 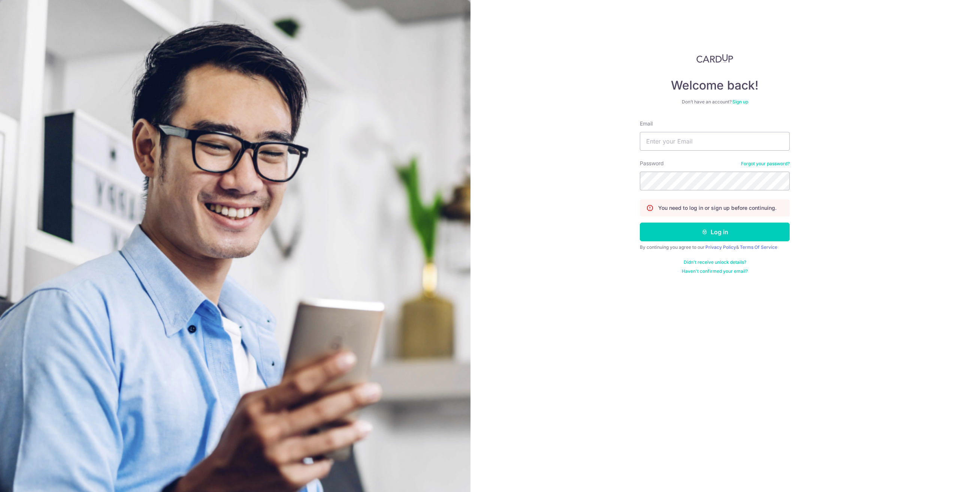 I want to click on a: Didn't receive unlock details?, so click(x=715, y=262).